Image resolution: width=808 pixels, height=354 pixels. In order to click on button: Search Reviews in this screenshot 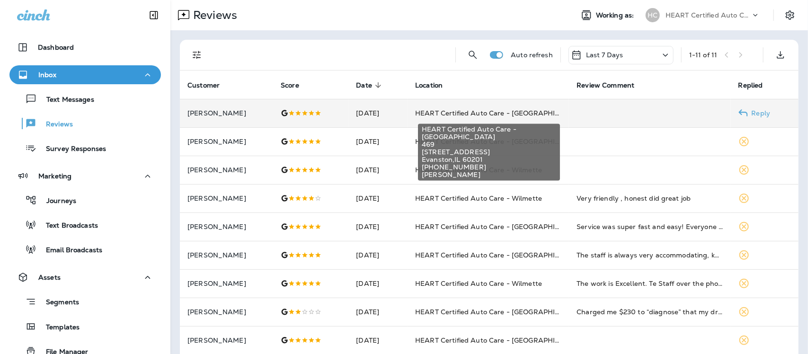, I will do `click(473, 55)`.